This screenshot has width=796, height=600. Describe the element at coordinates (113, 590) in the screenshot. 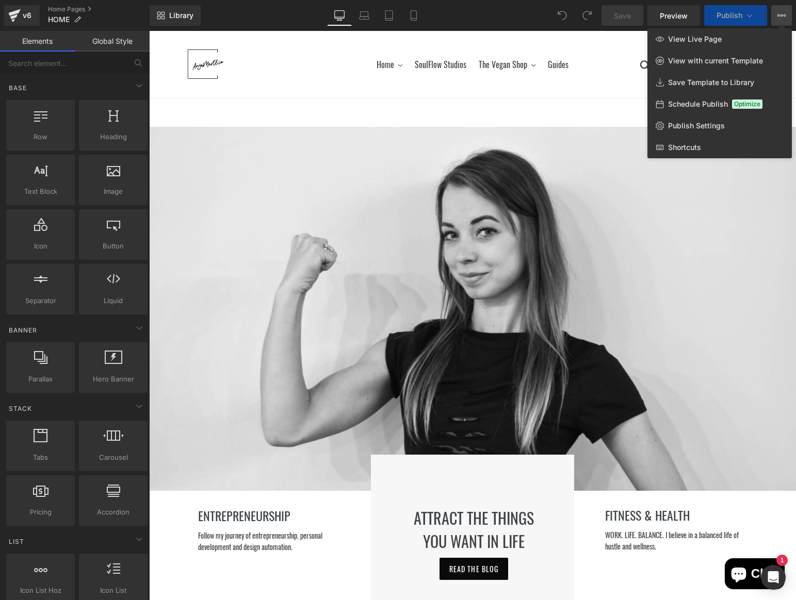

I see `span: Icon List` at that location.